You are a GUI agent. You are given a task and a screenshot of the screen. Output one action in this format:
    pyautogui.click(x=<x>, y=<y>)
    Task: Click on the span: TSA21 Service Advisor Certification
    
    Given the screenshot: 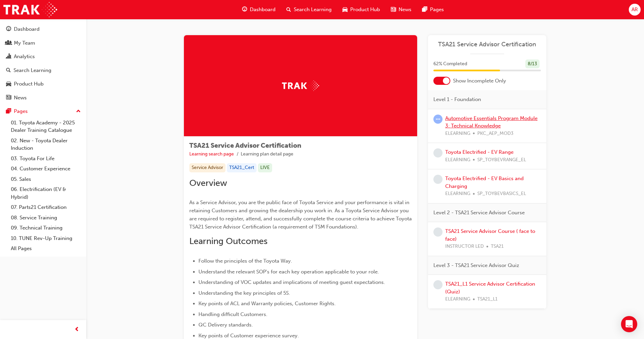 What is the action you would take?
    pyautogui.click(x=245, y=145)
    